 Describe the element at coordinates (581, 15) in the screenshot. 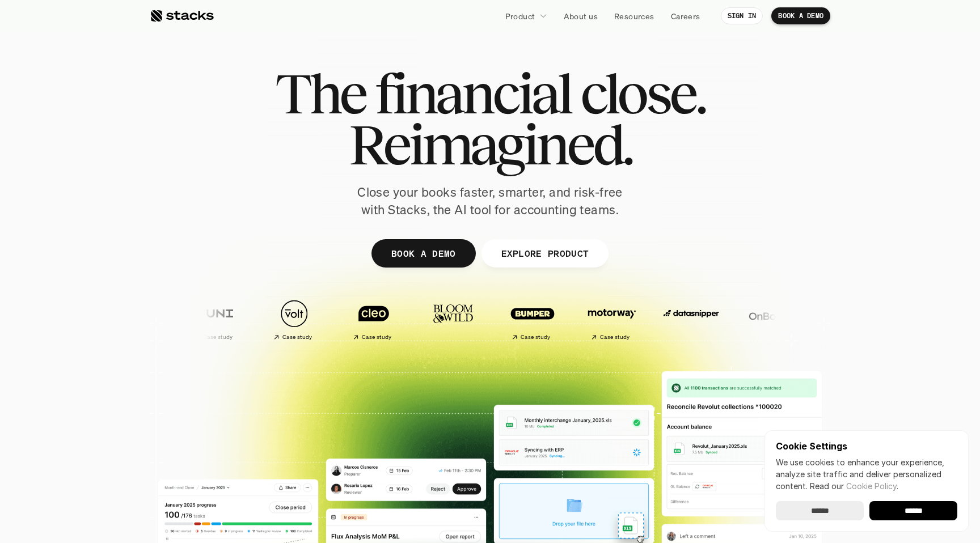

I see `a: About us` at that location.